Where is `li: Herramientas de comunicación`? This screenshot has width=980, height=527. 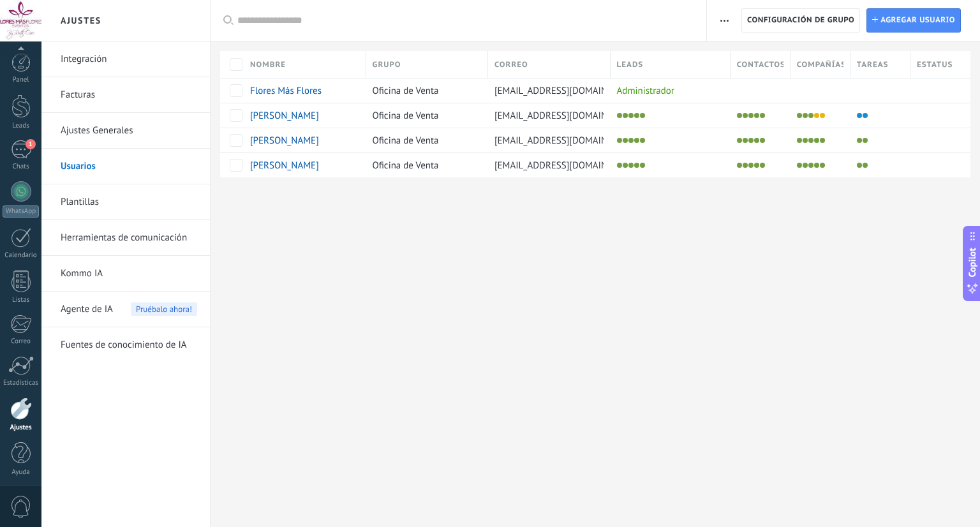 li: Herramientas de comunicación is located at coordinates (126, 238).